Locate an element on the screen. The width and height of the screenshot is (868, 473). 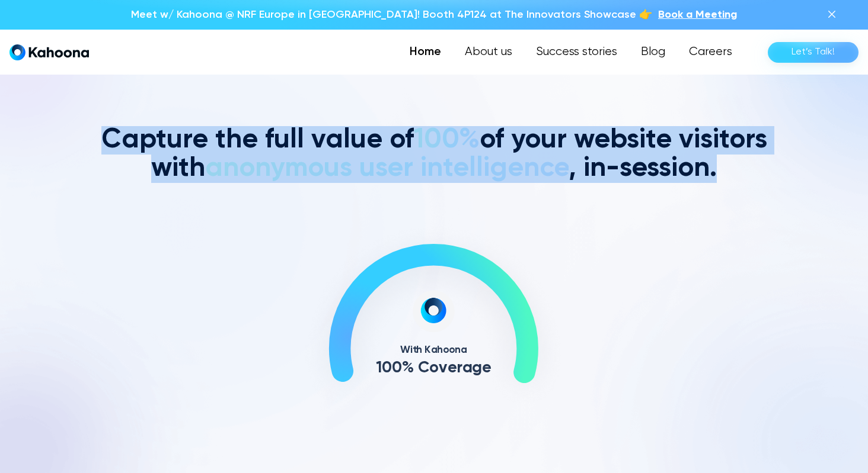
a: Home is located at coordinates (425, 52).